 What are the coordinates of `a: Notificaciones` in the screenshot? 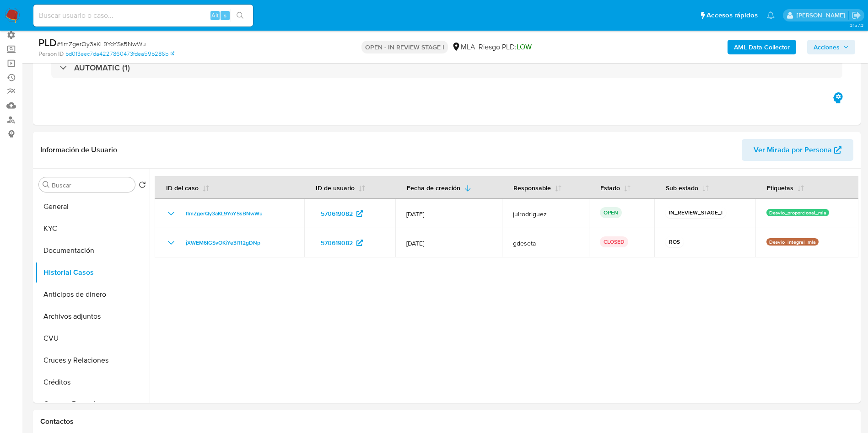 It's located at (771, 15).